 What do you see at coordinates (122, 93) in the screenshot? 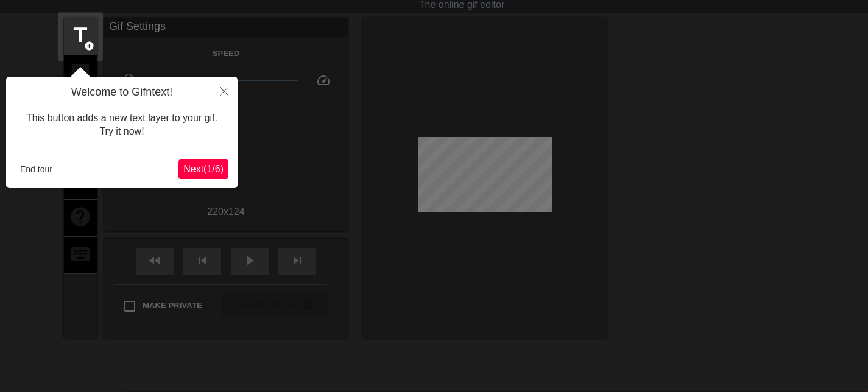
I see `h4: Welcome to Gifntext!` at bounding box center [122, 93].